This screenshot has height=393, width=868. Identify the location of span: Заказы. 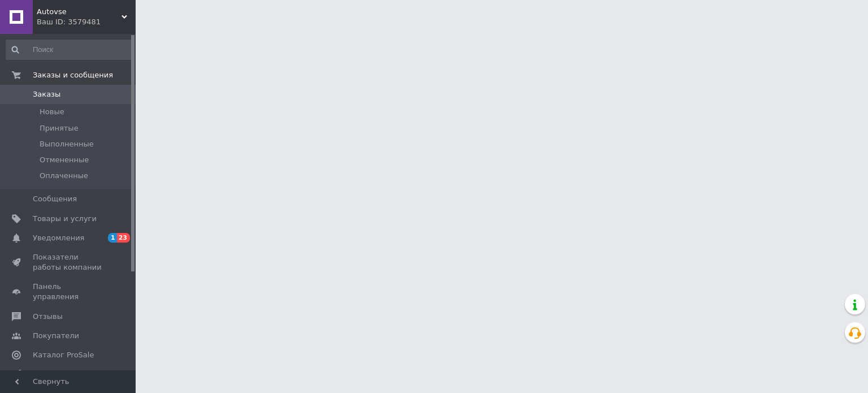
(46, 94).